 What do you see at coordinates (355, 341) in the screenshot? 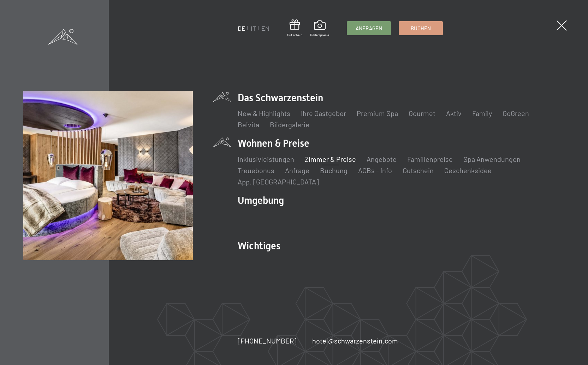
I see `a: hotel@schwarzenstein.com` at bounding box center [355, 341].